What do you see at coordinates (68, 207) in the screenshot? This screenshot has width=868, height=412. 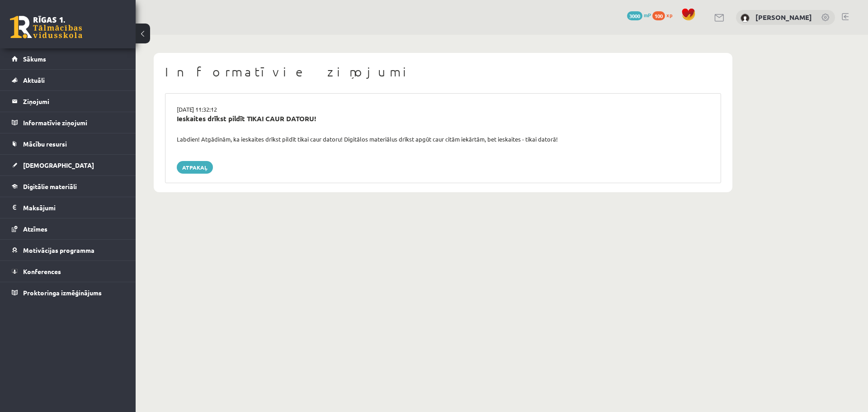 I see `a: Maksājumi` at bounding box center [68, 207].